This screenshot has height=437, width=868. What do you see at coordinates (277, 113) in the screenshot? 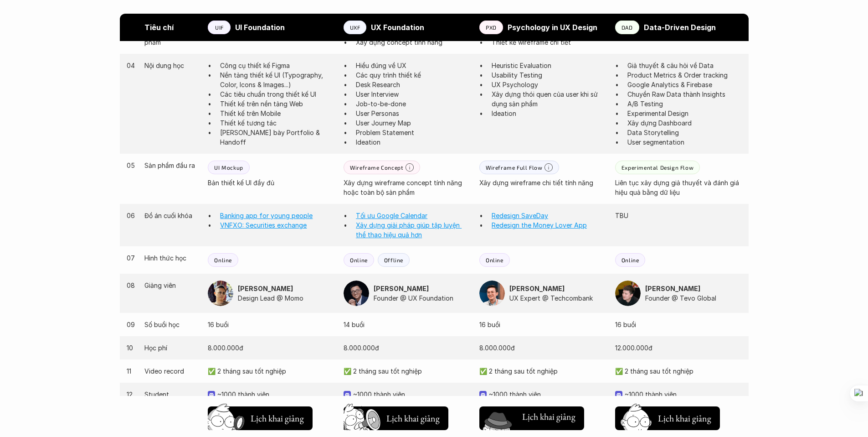
I see `p: Thiết kế trên Mobile` at bounding box center [277, 113].